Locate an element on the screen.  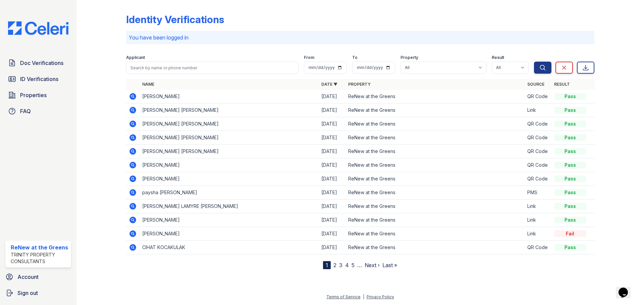
div: 1 is located at coordinates (327, 265).